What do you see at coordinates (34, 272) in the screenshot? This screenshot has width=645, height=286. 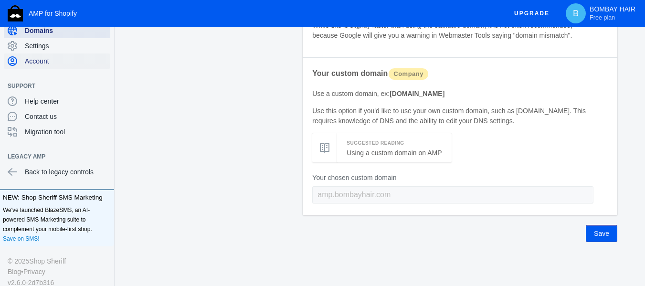 I see `a: Privacy` at bounding box center [34, 272].